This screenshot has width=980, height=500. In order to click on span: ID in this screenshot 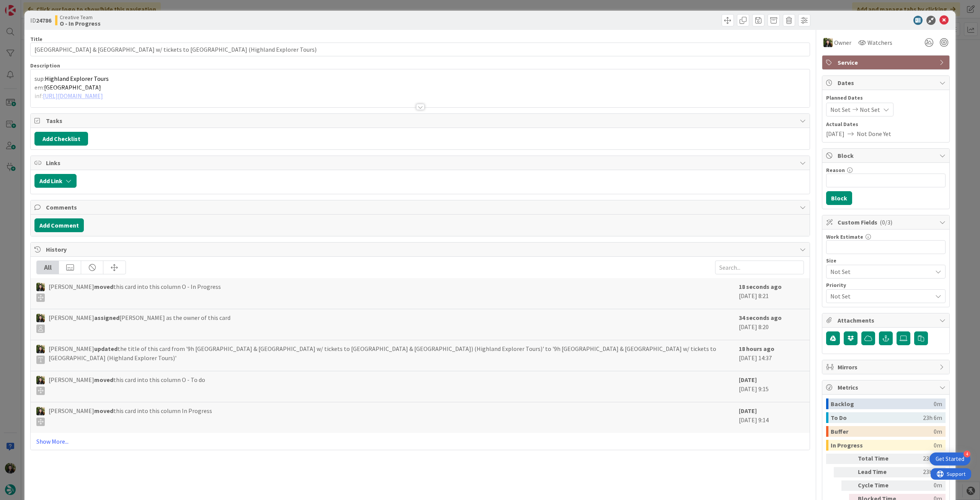, I will do `click(41, 20)`.